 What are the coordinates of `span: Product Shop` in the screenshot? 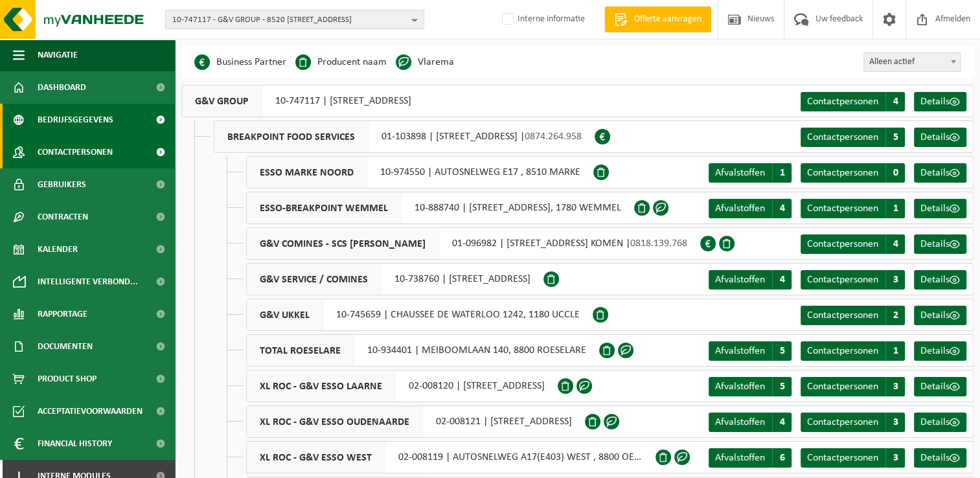 It's located at (67, 379).